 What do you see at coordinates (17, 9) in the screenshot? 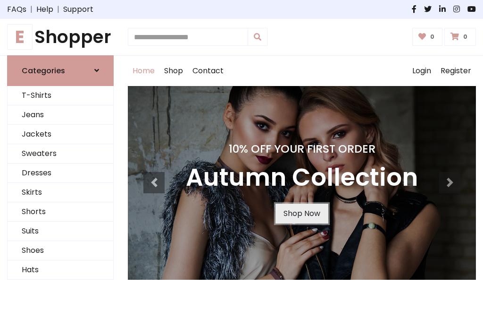
I see `a: FAQs` at bounding box center [17, 9].